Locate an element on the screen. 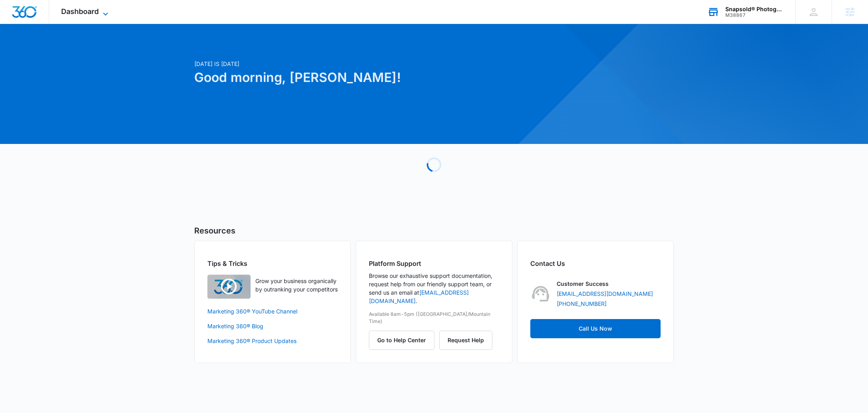  p: Browse our exhaustive support documentation, request help from our friendly support team, or send... is located at coordinates (434, 288).